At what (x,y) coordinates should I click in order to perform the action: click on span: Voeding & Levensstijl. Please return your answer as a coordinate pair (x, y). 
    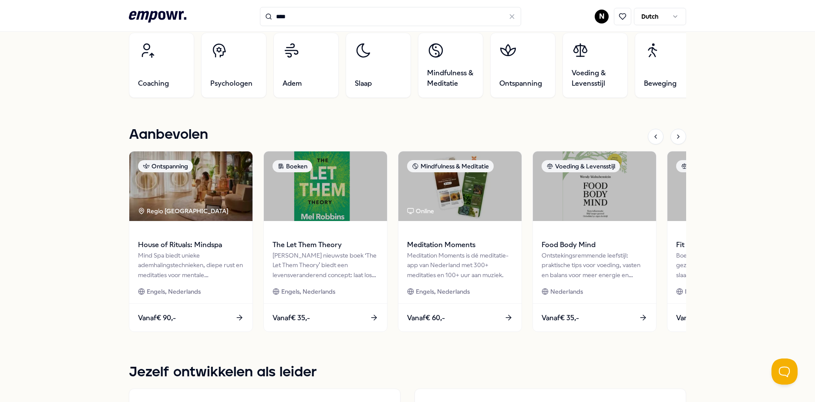
    Looking at the image, I should click on (595, 78).